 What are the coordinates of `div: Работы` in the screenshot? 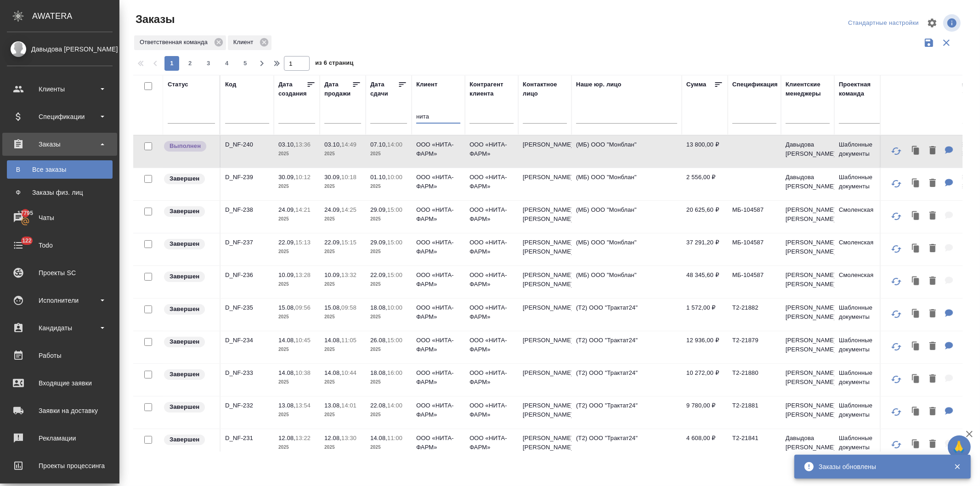 It's located at (60, 355).